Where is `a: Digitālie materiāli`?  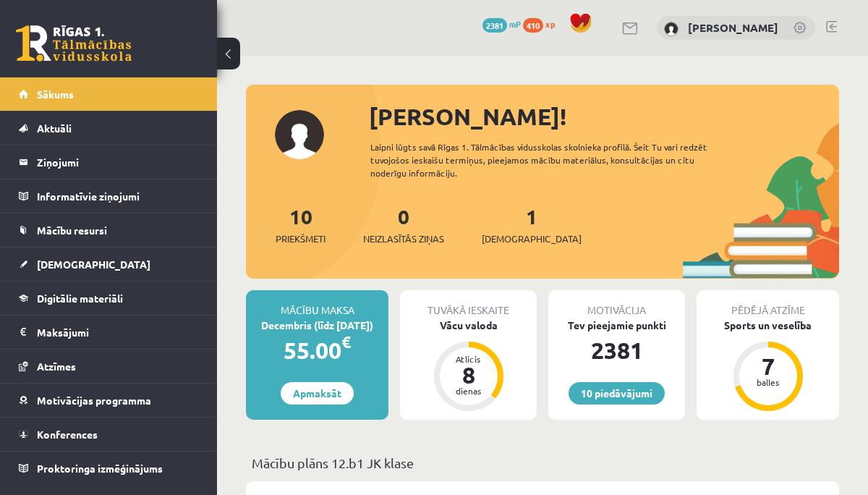 a: Digitālie materiāli is located at coordinates (109, 298).